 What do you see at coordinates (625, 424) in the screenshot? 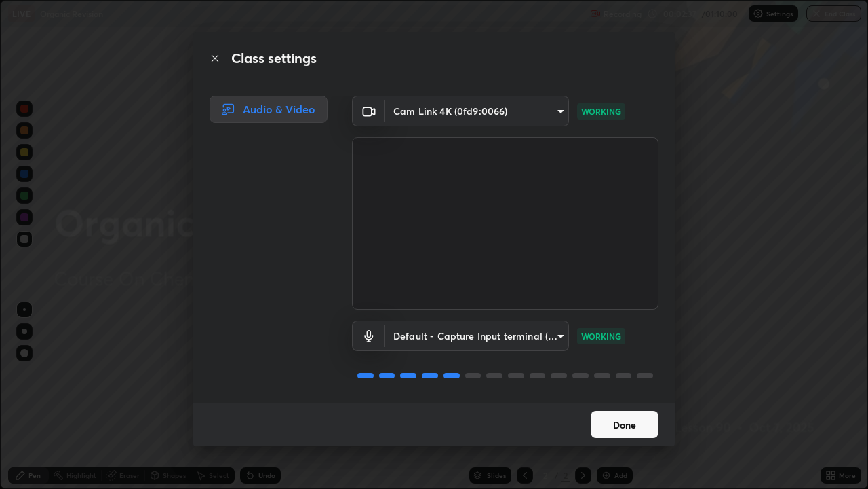
I see `button: Done` at bounding box center [625, 424].